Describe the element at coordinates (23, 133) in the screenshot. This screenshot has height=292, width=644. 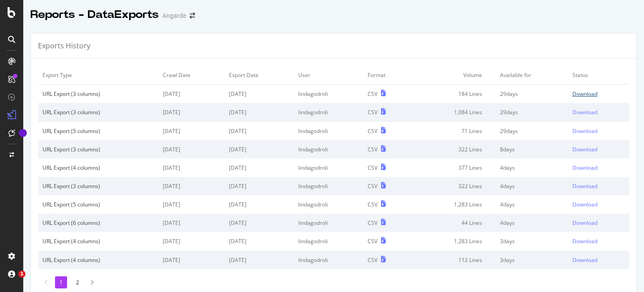
I see `div: Tooltip anchor` at that location.